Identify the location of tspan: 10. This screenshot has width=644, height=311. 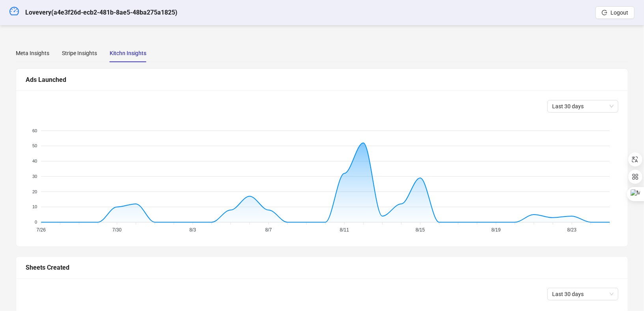
(35, 207).